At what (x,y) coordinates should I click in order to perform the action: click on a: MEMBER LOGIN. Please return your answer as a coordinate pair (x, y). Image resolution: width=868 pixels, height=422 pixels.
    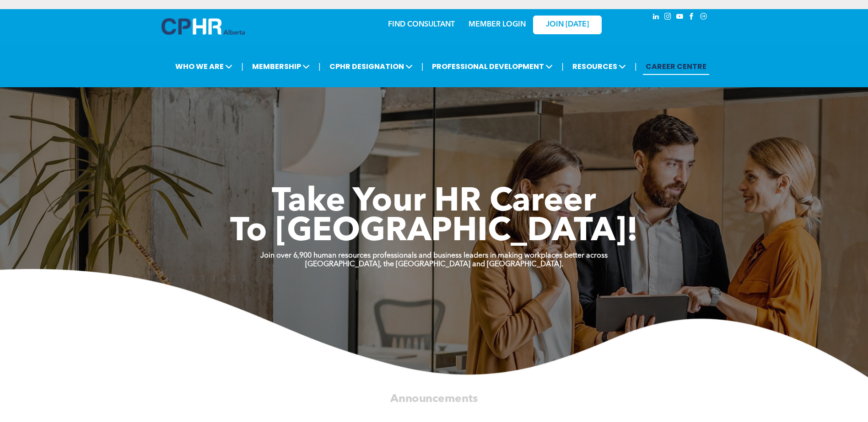
    Looking at the image, I should click on (497, 24).